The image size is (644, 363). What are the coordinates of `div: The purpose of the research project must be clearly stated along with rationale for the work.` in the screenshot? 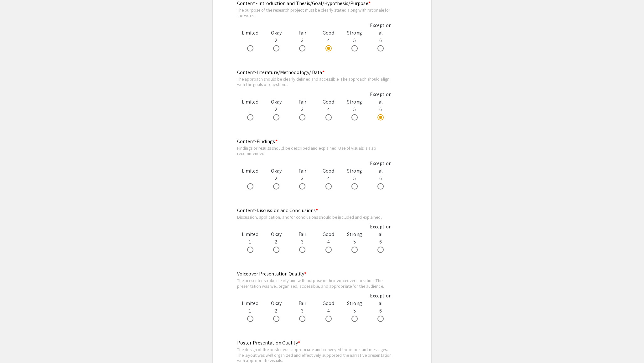 It's located at (316, 13).